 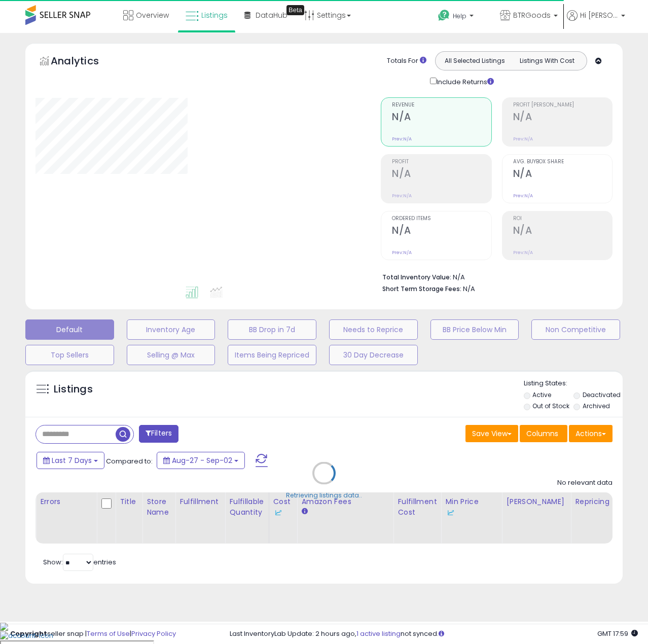 What do you see at coordinates (69, 355) in the screenshot?
I see `button: Top Sellers` at bounding box center [69, 355].